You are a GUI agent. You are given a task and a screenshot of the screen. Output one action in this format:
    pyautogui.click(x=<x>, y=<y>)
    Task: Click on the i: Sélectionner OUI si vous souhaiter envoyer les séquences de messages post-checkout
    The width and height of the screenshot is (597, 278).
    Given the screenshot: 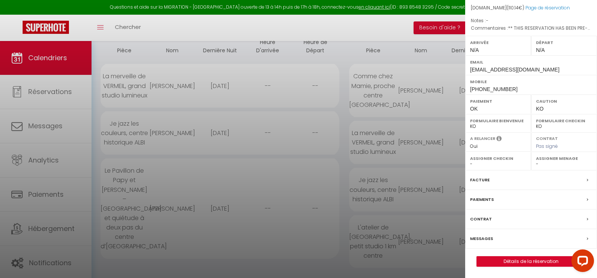 What is the action you would take?
    pyautogui.click(x=499, y=140)
    